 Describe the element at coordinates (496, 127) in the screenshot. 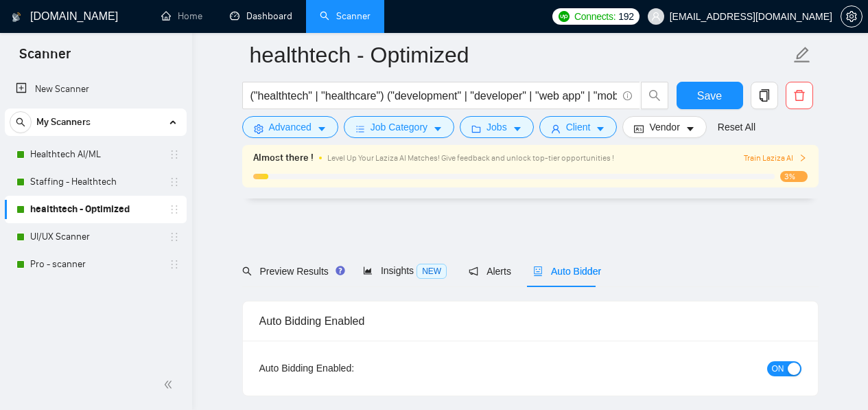

I see `button: folderJobscaret-down` at that location.